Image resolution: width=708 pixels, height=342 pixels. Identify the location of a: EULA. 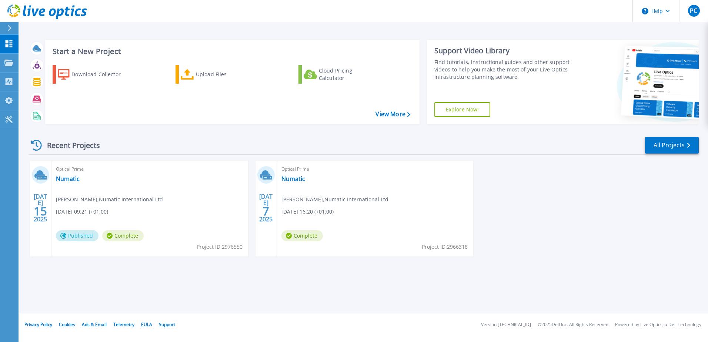
(147, 325).